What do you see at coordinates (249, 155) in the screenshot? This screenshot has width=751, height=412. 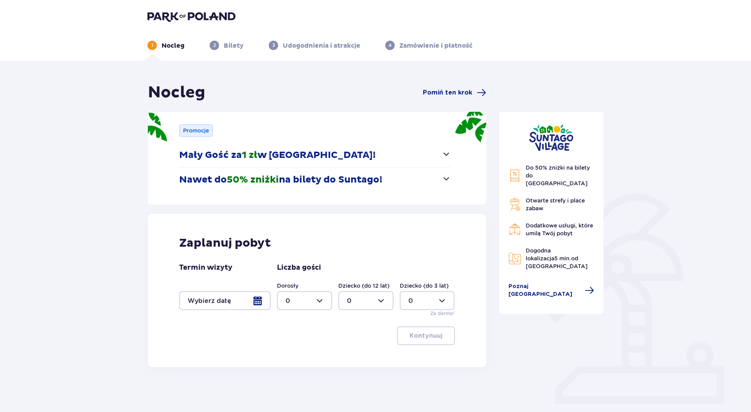 I see `span: 1 zł` at bounding box center [249, 155].